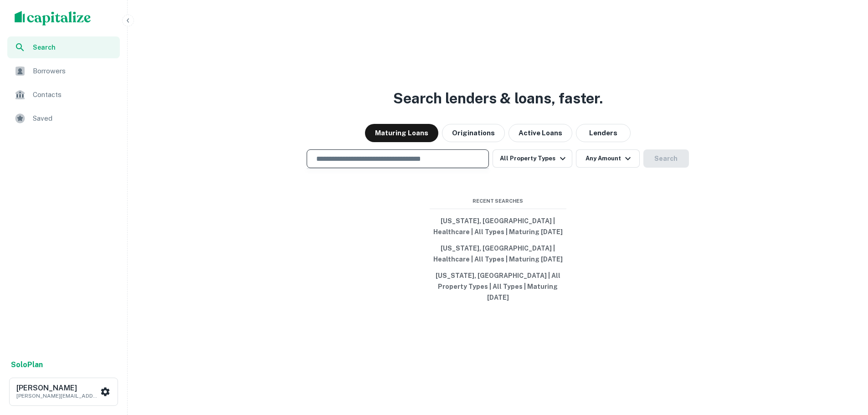 The width and height of the screenshot is (868, 415). Describe the element at coordinates (603, 133) in the screenshot. I see `button: Lenders` at that location.